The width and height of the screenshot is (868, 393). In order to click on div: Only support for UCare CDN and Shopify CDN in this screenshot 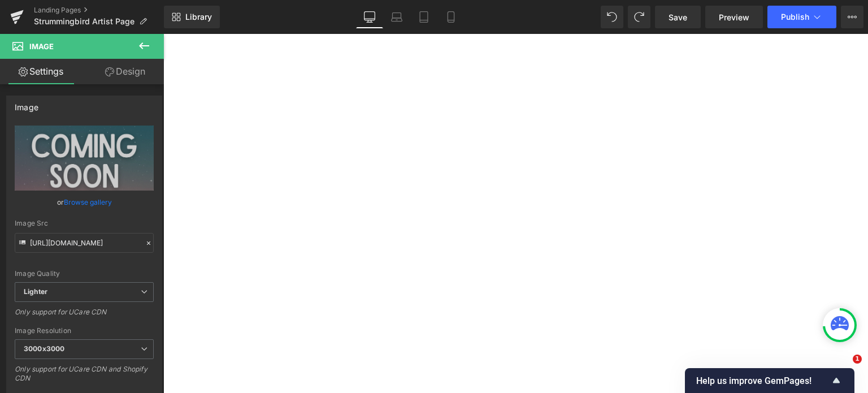, I will do `click(84, 377)`.